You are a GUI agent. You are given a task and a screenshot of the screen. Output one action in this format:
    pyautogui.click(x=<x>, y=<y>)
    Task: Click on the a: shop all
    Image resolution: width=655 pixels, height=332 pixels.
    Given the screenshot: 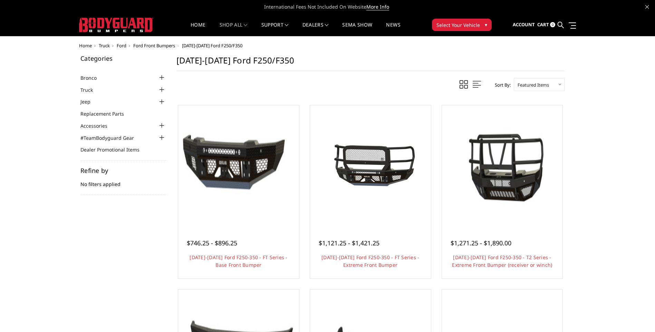 What is the action you would take?
    pyautogui.click(x=234, y=29)
    